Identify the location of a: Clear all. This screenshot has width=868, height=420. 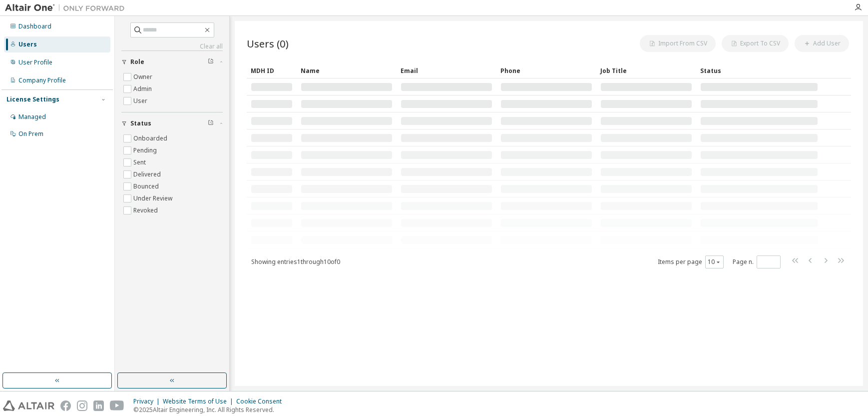
(171, 47).